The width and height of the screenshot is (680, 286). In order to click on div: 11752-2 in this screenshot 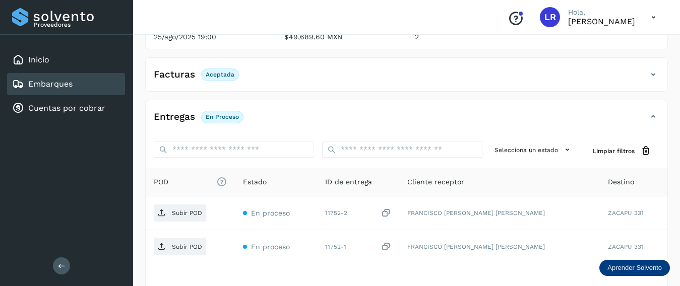, I will do `click(358, 213)`.